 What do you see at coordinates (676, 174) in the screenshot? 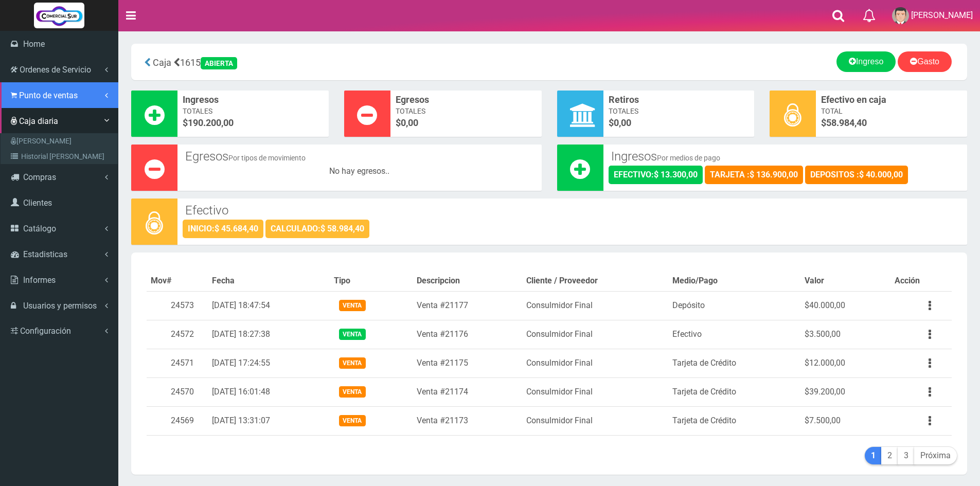
I see `strong: $ 13.300,00` at bounding box center [676, 174].